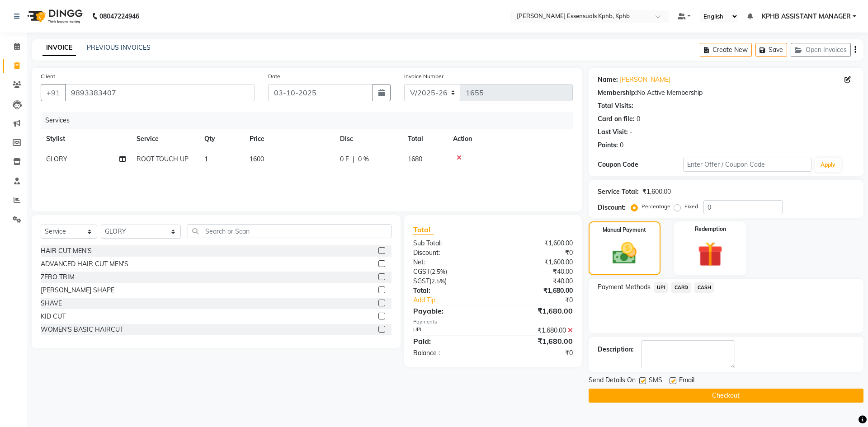 The height and width of the screenshot is (427, 868). Describe the element at coordinates (710, 254) in the screenshot. I see `img: _gift.svg` at that location.